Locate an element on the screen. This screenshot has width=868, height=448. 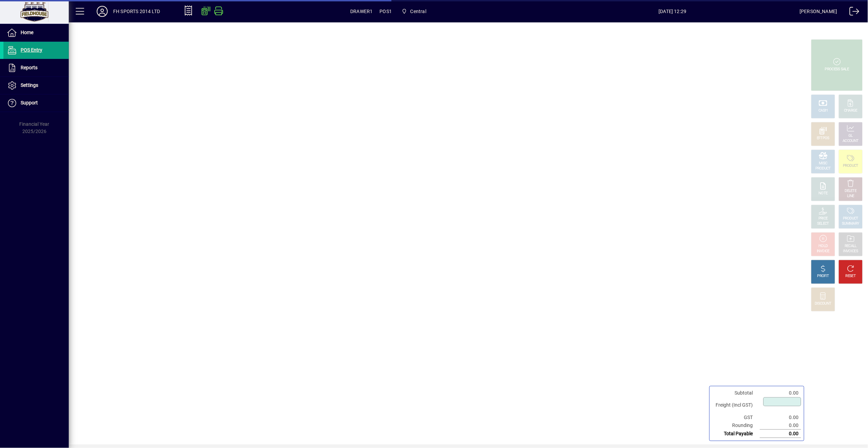
a: Home is located at coordinates (36, 33).